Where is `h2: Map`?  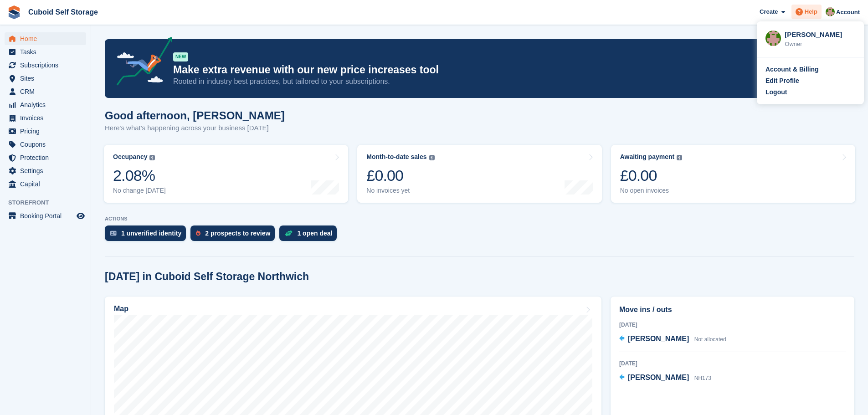 h2: Map is located at coordinates (122, 309).